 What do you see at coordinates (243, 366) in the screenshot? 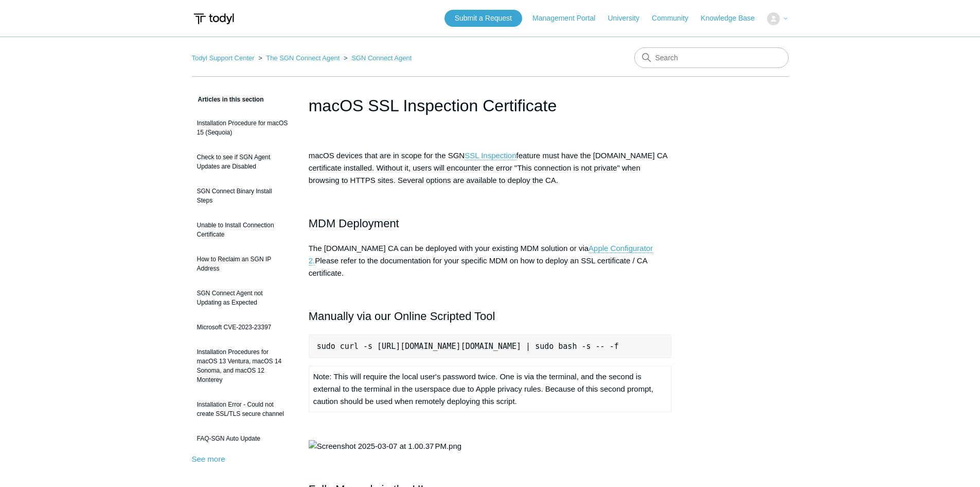
I see `a: Installation Procedures for macOS 13 Ventura, macOS 14 Sonoma, and macOS 12 Monterey` at bounding box center [243, 366].